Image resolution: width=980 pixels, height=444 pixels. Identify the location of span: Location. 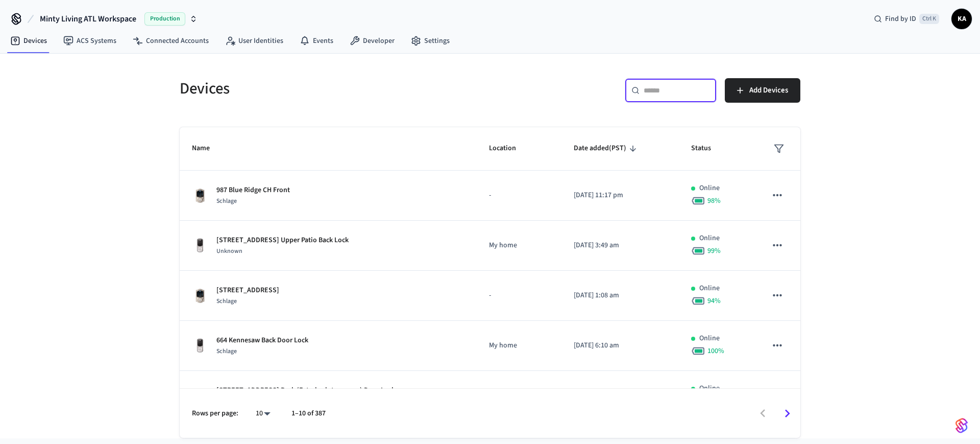
(509, 148).